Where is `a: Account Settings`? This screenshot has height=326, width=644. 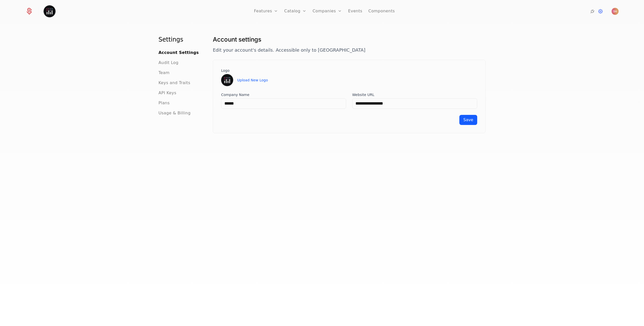 a: Account Settings is located at coordinates (179, 53).